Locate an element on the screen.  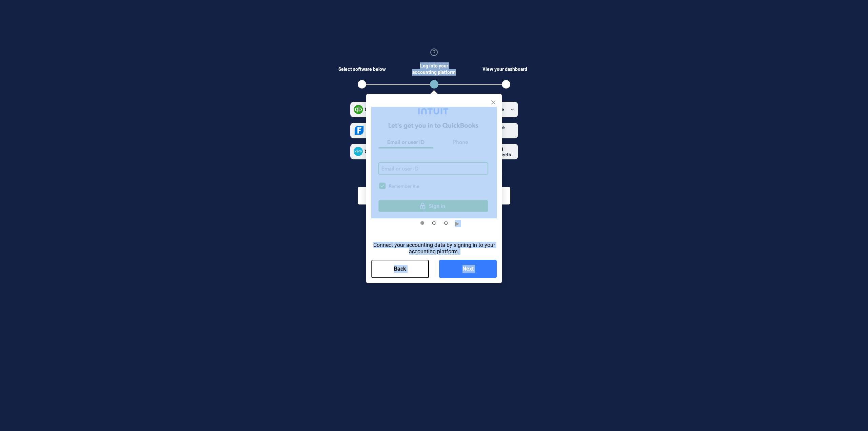
div: Connect your accounting data by signing in to your accounting platform. is located at coordinates (434, 249).